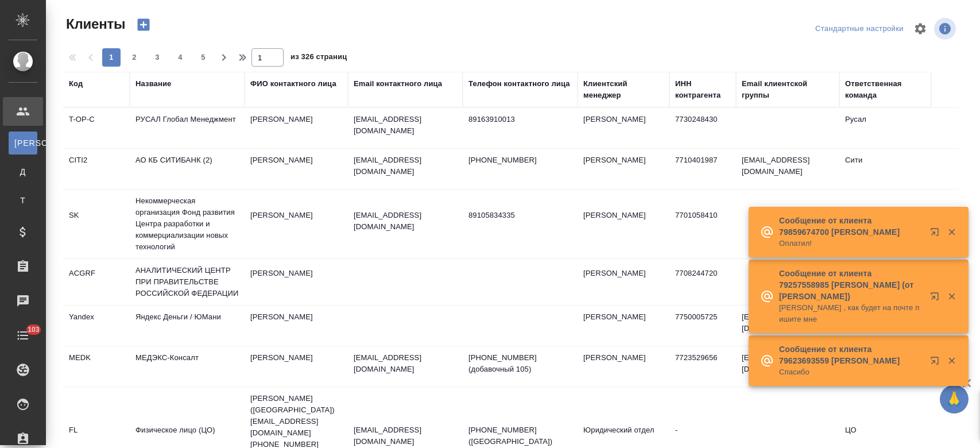  I want to click on span: из 326 страниц, so click(319, 58).